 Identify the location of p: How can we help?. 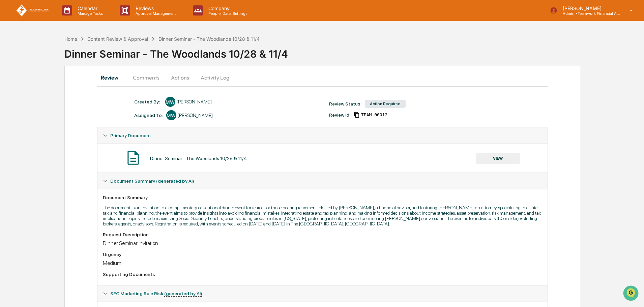
(65, 20).